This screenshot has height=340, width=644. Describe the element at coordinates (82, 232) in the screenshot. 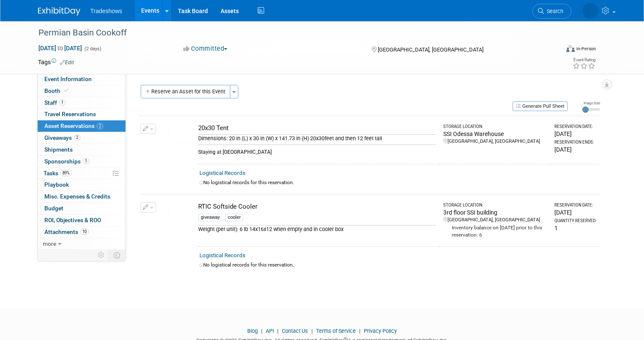

I see `a: Attachments10` at that location.